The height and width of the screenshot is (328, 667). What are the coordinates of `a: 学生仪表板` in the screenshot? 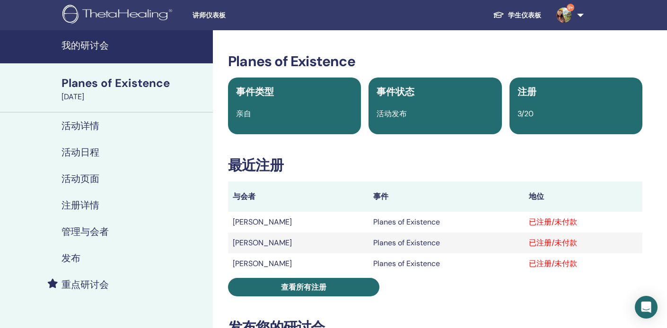 It's located at (517, 15).